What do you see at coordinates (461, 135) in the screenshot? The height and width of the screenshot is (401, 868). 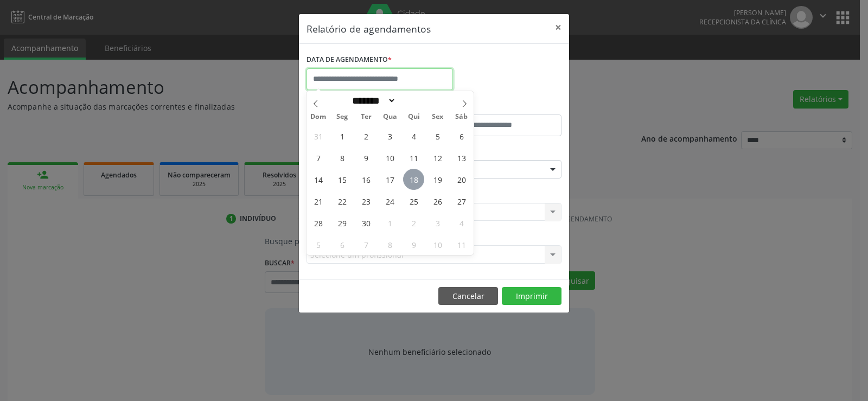 I see `span: Setembro 6, 2025` at bounding box center [461, 135].